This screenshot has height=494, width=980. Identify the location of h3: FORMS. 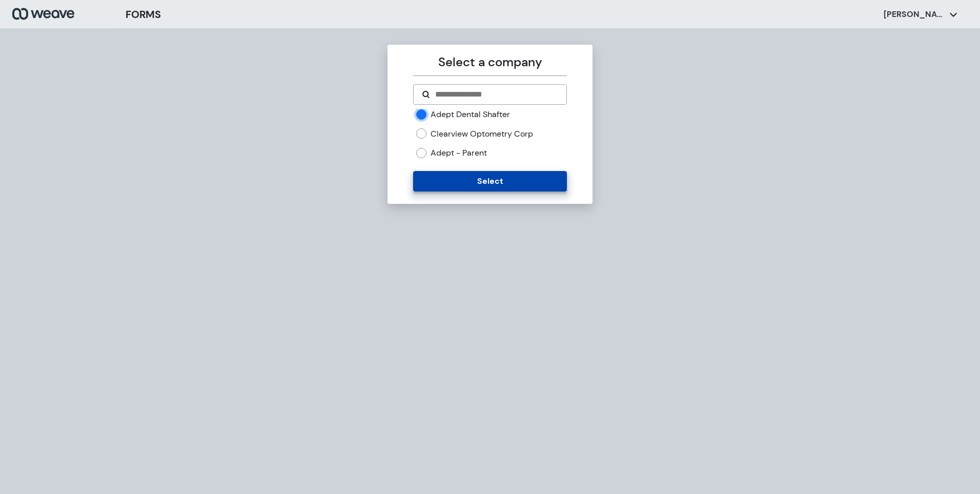
(143, 14).